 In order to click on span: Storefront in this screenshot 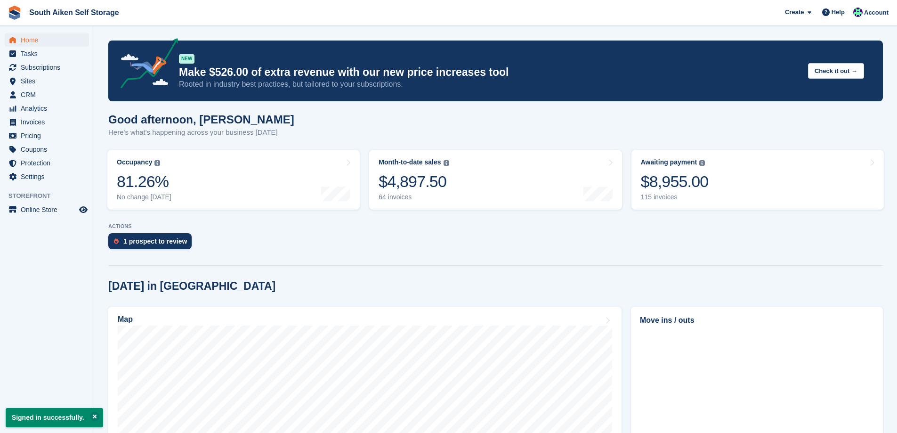, I will do `click(51, 196)`.